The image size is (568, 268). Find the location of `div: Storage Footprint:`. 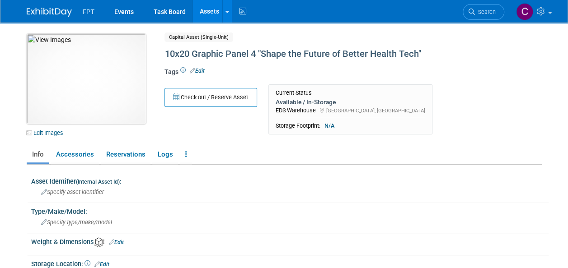

div: Storage Footprint: is located at coordinates (350, 126).